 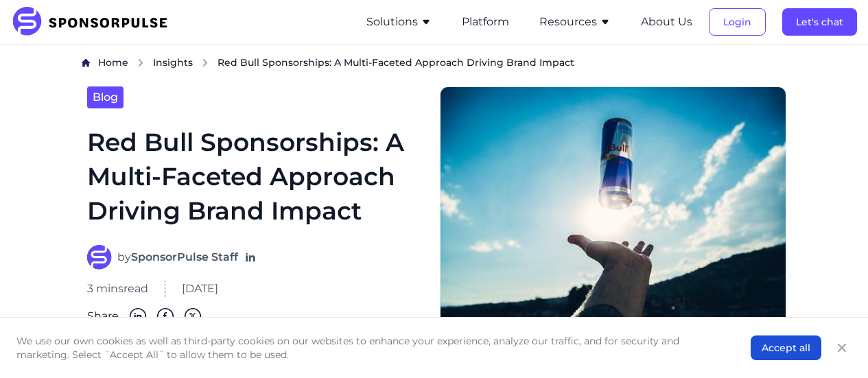 I want to click on button: Login, so click(x=737, y=22).